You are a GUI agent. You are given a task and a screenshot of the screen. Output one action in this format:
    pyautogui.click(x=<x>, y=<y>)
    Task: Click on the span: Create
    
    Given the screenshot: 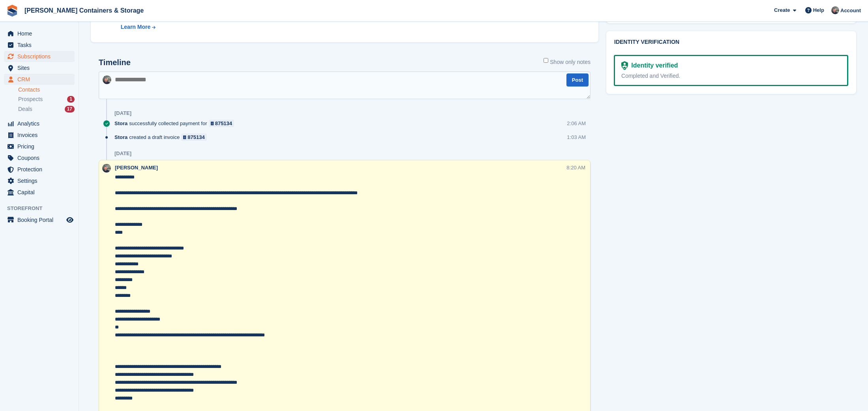 What is the action you would take?
    pyautogui.click(x=782, y=11)
    